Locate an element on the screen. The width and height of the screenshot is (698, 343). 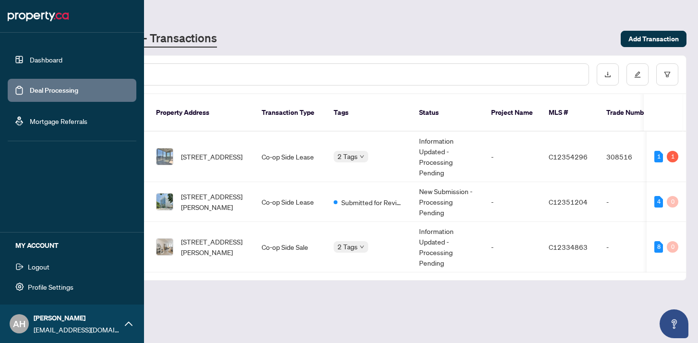
th: Tags is located at coordinates (368, 113).